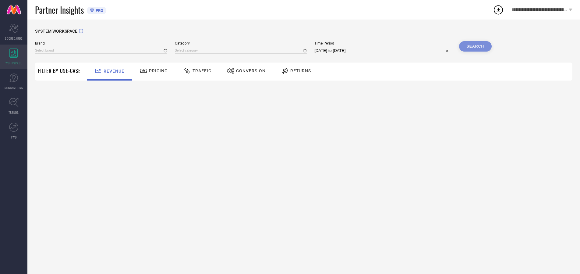 This screenshot has height=274, width=580. What do you see at coordinates (101, 43) in the screenshot?
I see `span: Brand` at bounding box center [101, 43].